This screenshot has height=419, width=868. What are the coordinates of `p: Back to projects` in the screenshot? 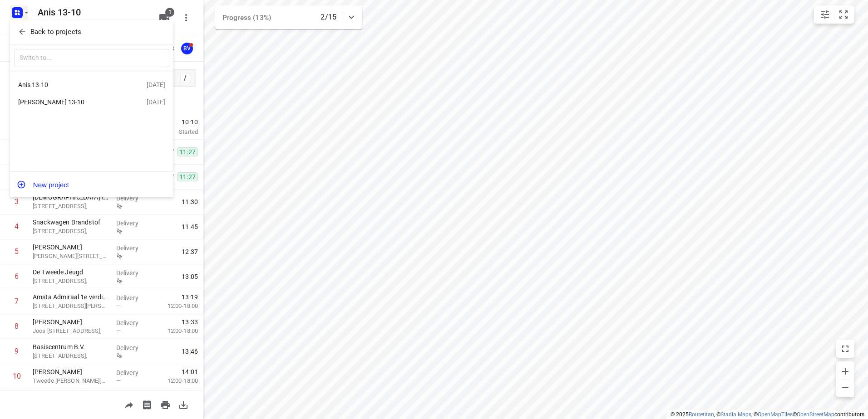 It's located at (56, 32).